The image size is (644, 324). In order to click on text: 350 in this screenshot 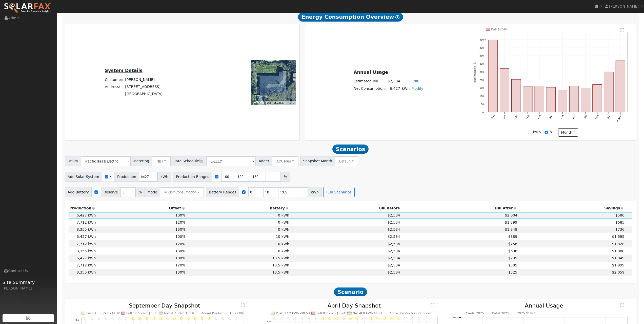, I will do `click(482, 55)`.